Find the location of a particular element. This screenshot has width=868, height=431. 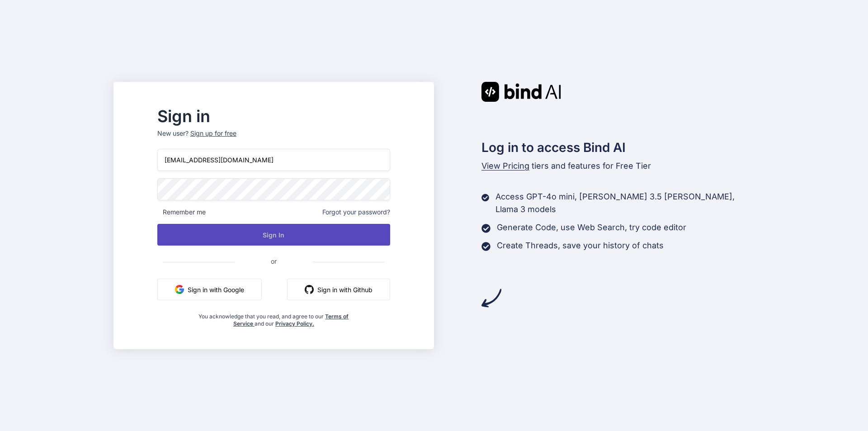

img: google is located at coordinates (179, 290).